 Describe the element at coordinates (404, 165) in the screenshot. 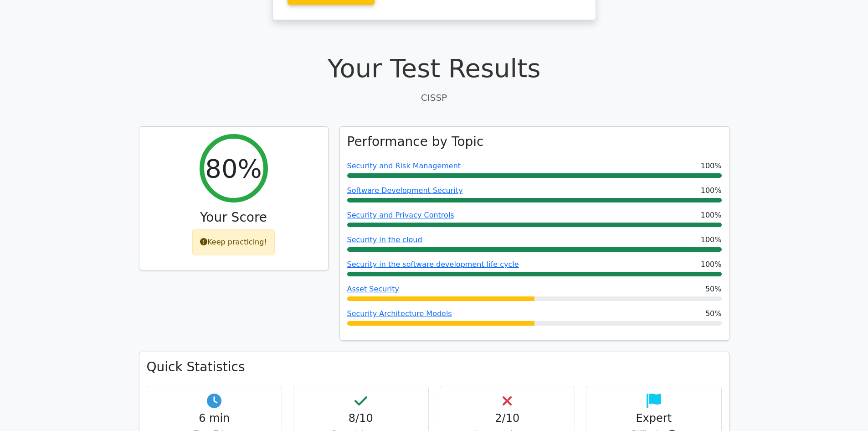

I see `a: Security and Risk Management` at that location.